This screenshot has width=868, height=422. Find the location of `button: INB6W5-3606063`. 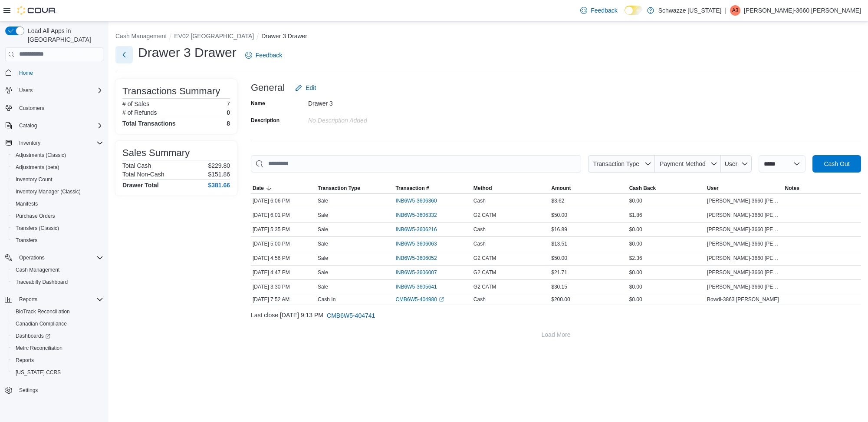

button: INB6W5-3606063 is located at coordinates (420, 243).